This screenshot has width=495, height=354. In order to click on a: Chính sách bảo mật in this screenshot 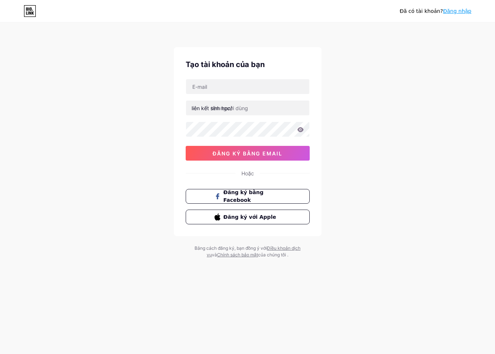, I will do `click(237, 255)`.